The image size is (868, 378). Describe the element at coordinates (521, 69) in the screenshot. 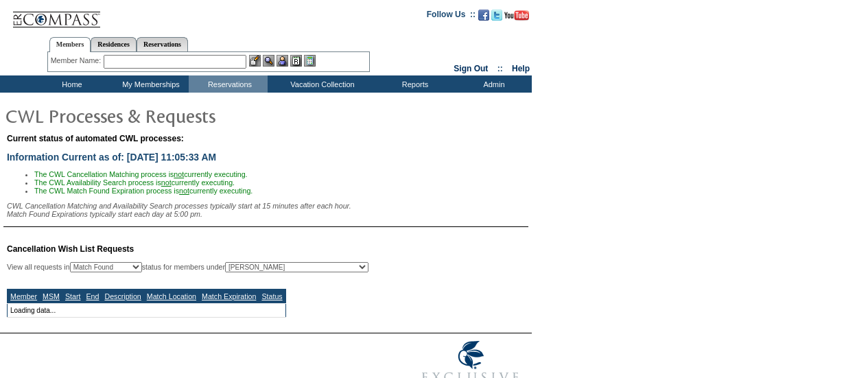

I see `a: Help` at that location.